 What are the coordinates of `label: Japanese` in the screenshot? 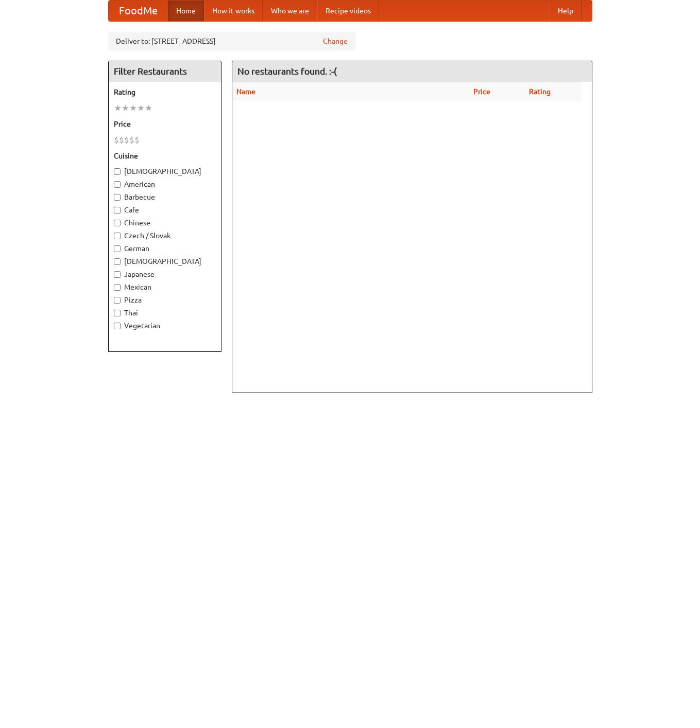 It's located at (165, 274).